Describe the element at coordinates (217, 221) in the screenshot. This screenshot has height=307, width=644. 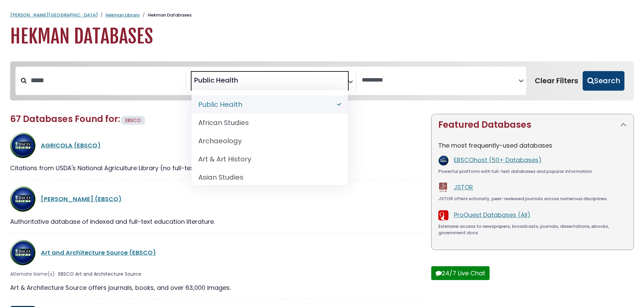
I see `div: Authoritative database of indexed and full-text education literature.` at that location.